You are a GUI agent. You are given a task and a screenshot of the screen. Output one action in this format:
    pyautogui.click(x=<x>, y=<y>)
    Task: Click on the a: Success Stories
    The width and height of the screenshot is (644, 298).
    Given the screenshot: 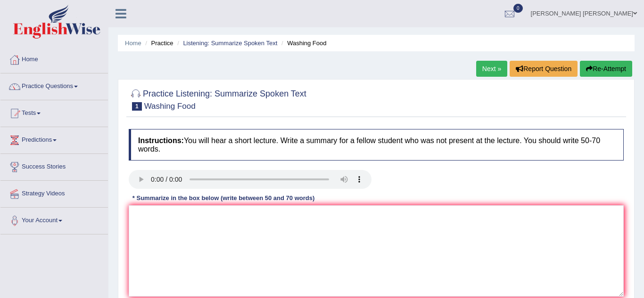 What is the action you would take?
    pyautogui.click(x=54, y=166)
    